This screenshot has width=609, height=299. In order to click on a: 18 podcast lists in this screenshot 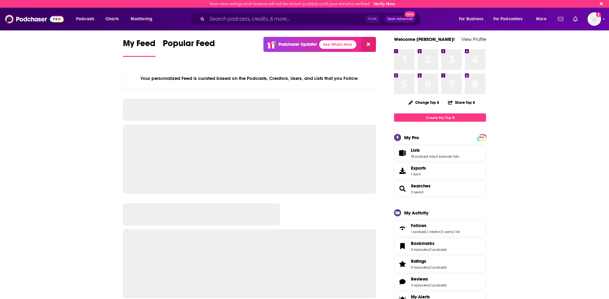, I will do `click(423, 156)`.